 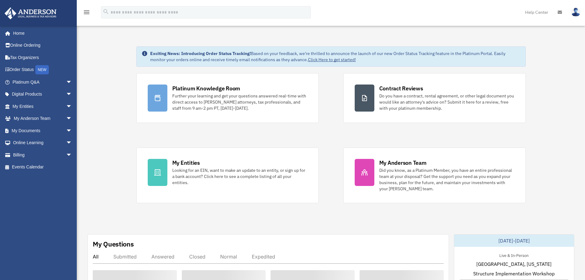 What do you see at coordinates (43, 82) in the screenshot?
I see `a: Platinum Q&Aarrow_drop_down` at bounding box center [43, 82].